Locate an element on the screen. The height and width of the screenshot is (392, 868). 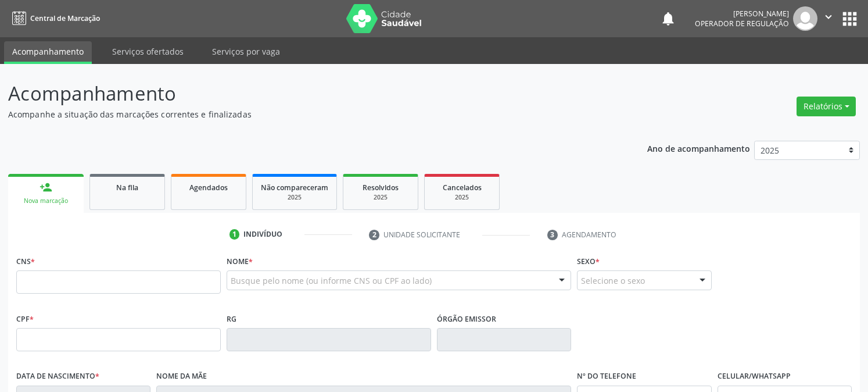
button: Relatórios is located at coordinates (826, 107).